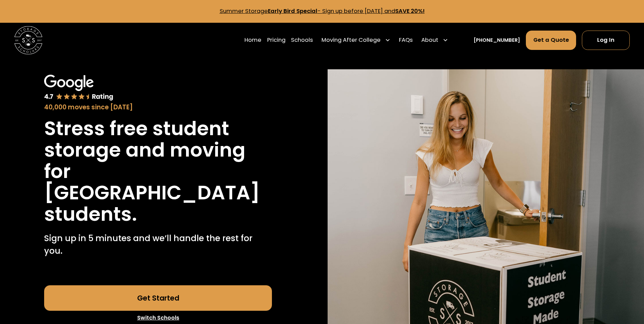  Describe the element at coordinates (90, 214) in the screenshot. I see `h1: students.` at that location.